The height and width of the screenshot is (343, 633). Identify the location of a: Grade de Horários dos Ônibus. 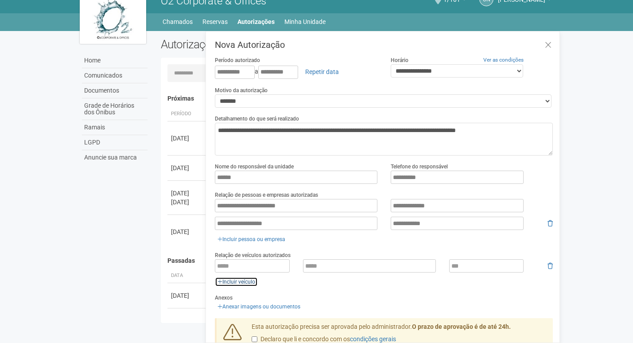
(115, 109).